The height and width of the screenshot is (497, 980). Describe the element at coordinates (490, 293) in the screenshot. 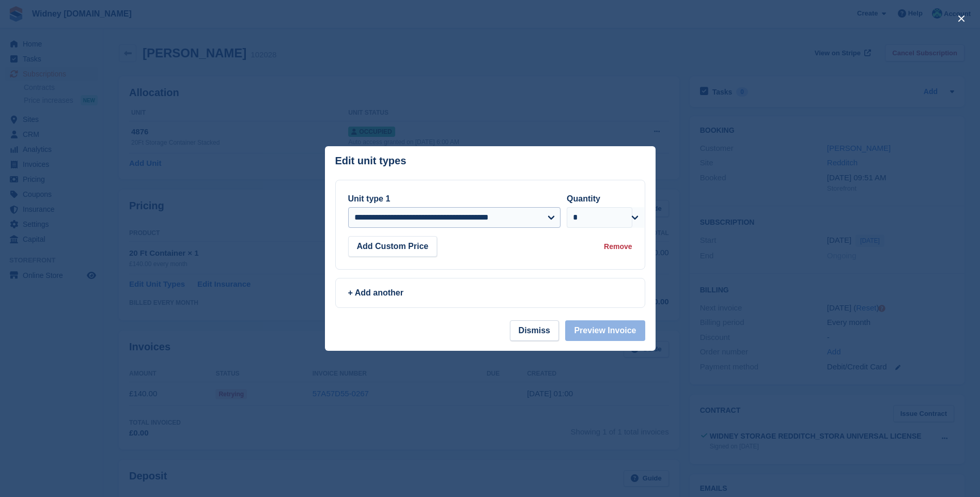

I see `a: + Add another` at that location.